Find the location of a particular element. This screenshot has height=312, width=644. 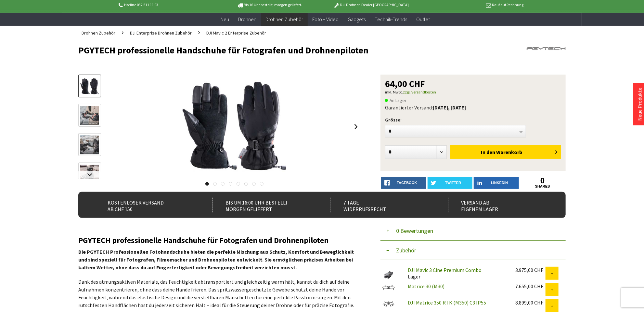

p: Grösse: is located at coordinates (473, 119).